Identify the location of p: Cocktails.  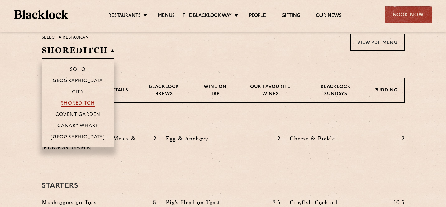
(114, 91).